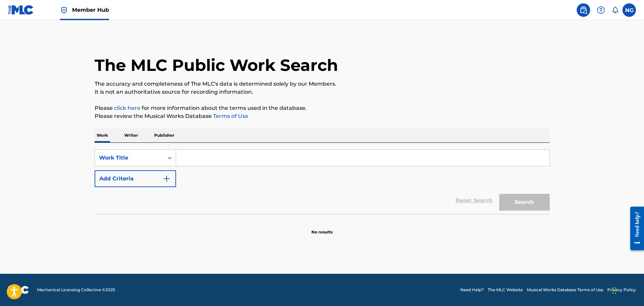  I want to click on img: Top Rightsholder, so click(64, 10).